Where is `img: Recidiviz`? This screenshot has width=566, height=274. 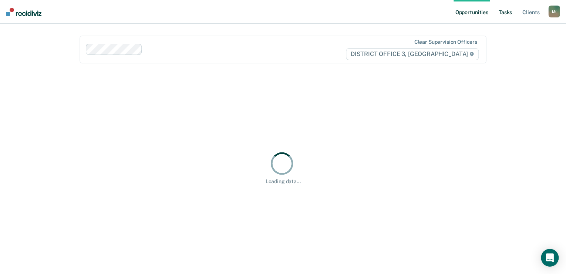
img: Recidiviz is located at coordinates (24, 12).